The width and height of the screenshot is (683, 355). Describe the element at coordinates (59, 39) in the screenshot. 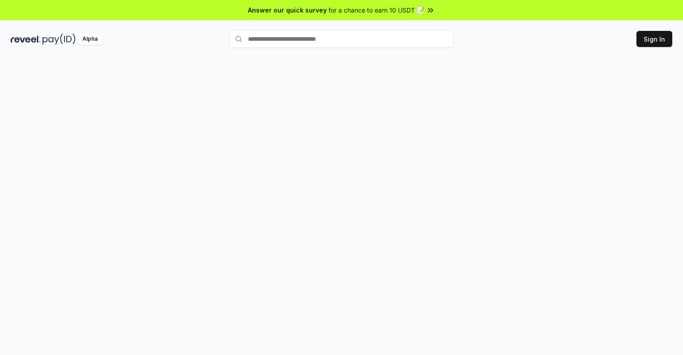

I see `img: pay_id` at that location.